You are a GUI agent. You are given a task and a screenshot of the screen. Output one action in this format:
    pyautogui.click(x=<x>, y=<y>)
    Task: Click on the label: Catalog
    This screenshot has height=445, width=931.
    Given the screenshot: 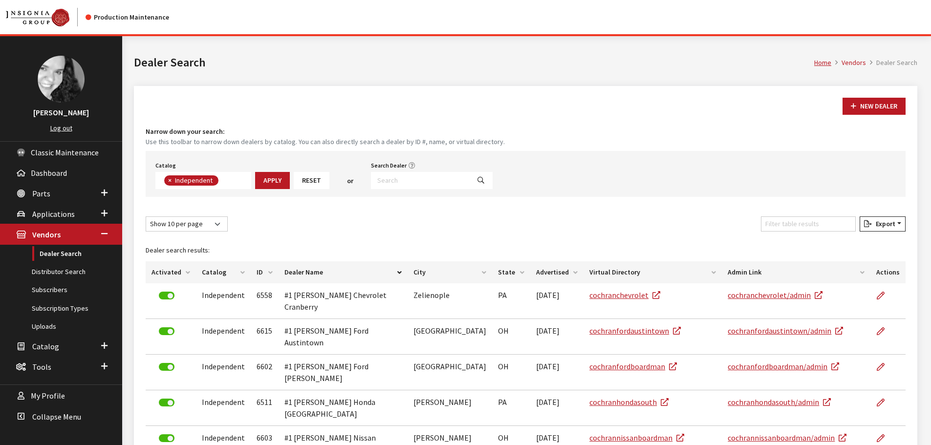 What is the action you would take?
    pyautogui.click(x=166, y=166)
    